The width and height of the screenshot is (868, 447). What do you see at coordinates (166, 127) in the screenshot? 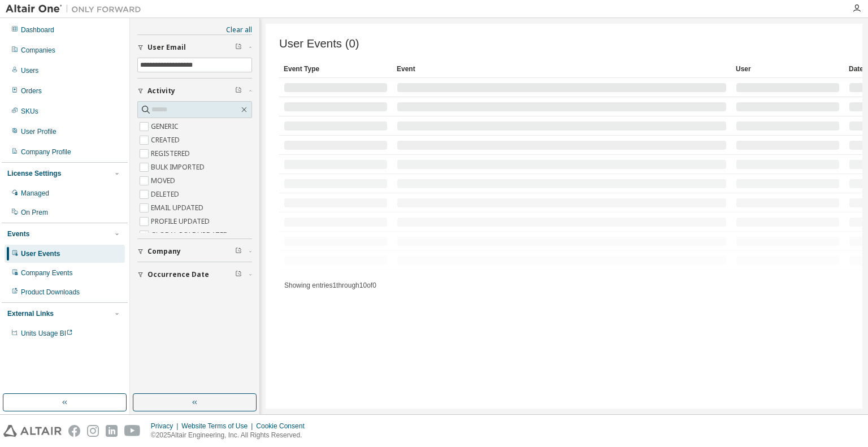
I see `label: GENERIC` at bounding box center [166, 127].